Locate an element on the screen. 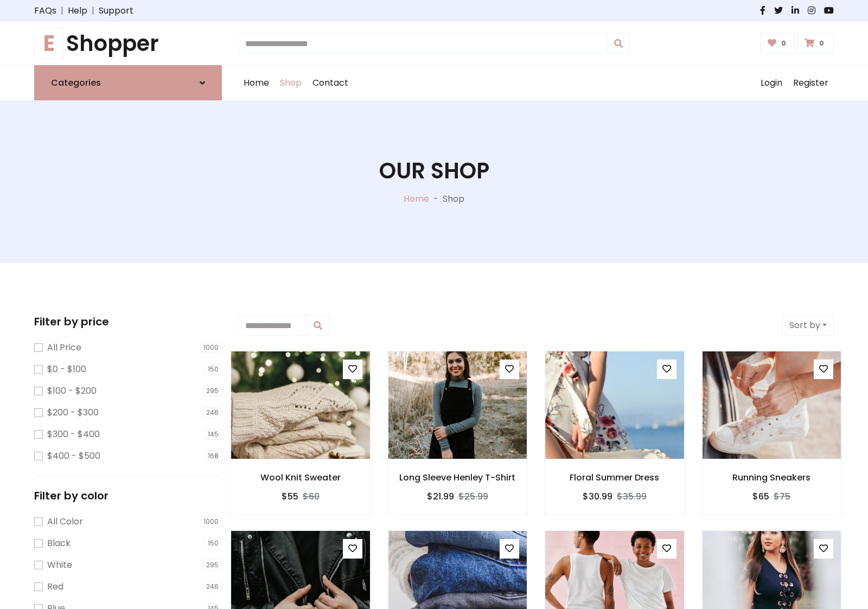 The image size is (868, 609). a: Login is located at coordinates (771, 83).